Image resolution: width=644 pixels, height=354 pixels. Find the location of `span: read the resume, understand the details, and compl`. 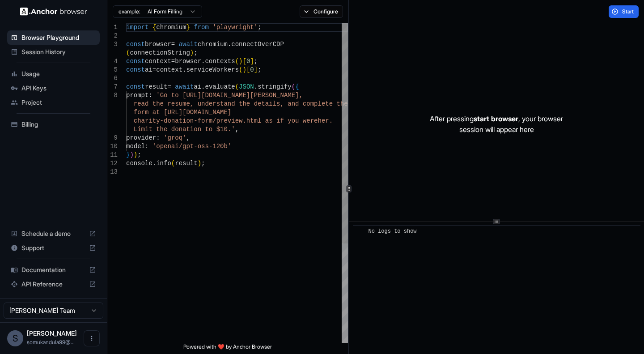

span: read the resume, understand the details, and compl is located at coordinates (228, 104).